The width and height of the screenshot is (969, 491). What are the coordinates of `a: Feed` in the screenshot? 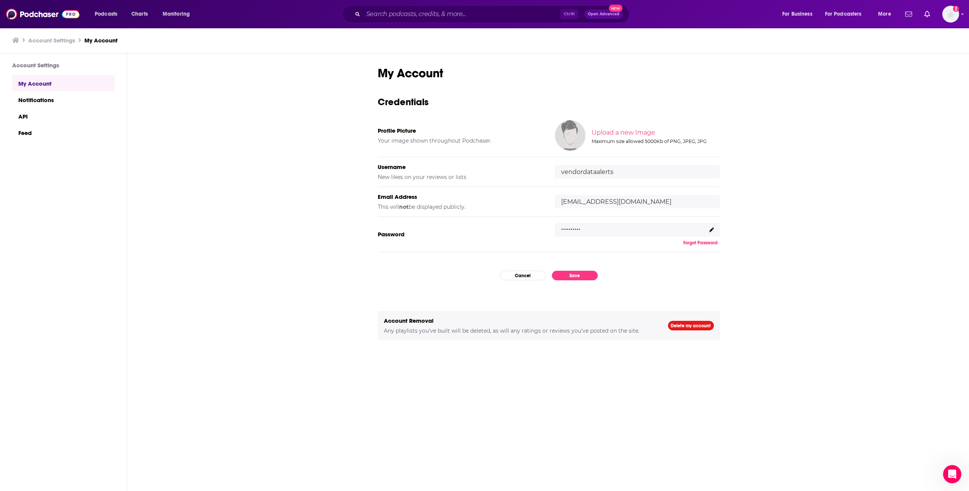 It's located at (63, 132).